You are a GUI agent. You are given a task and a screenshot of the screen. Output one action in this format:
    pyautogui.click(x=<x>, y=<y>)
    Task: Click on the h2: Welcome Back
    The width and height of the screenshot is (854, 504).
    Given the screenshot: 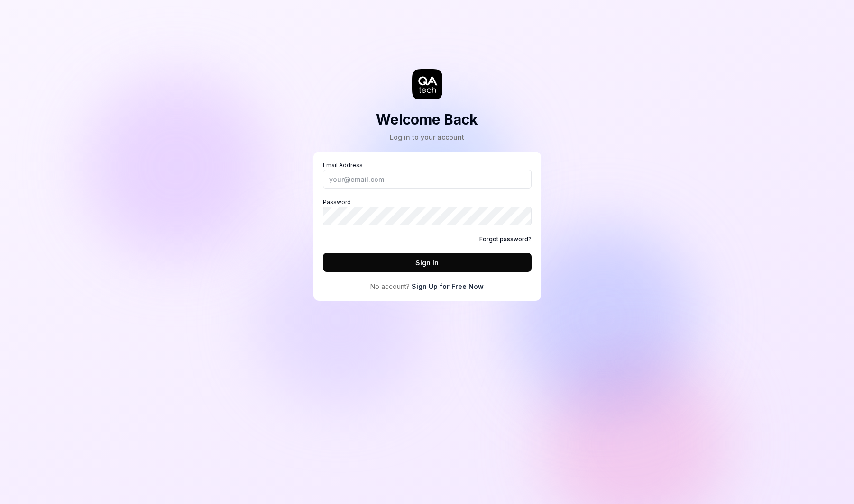 What is the action you would take?
    pyautogui.click(x=427, y=119)
    